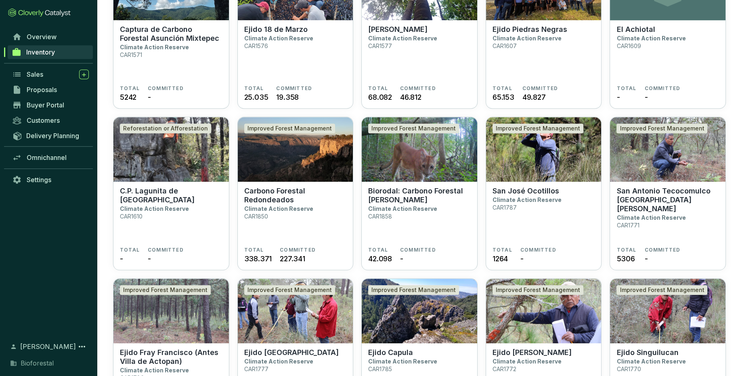  Describe the element at coordinates (380, 97) in the screenshot. I see `span: 68.082` at that location.